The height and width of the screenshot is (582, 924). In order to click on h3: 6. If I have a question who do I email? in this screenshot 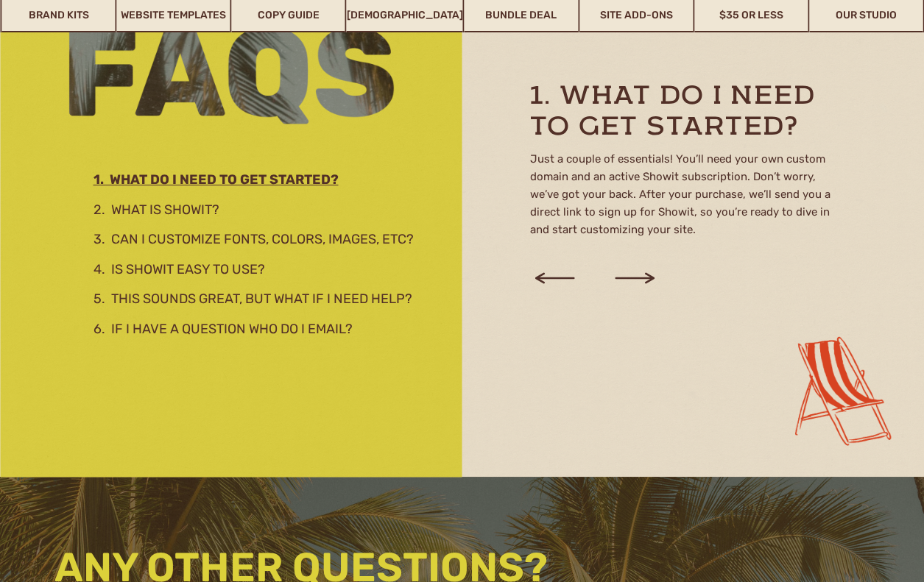, I will do `click(253, 327)`.